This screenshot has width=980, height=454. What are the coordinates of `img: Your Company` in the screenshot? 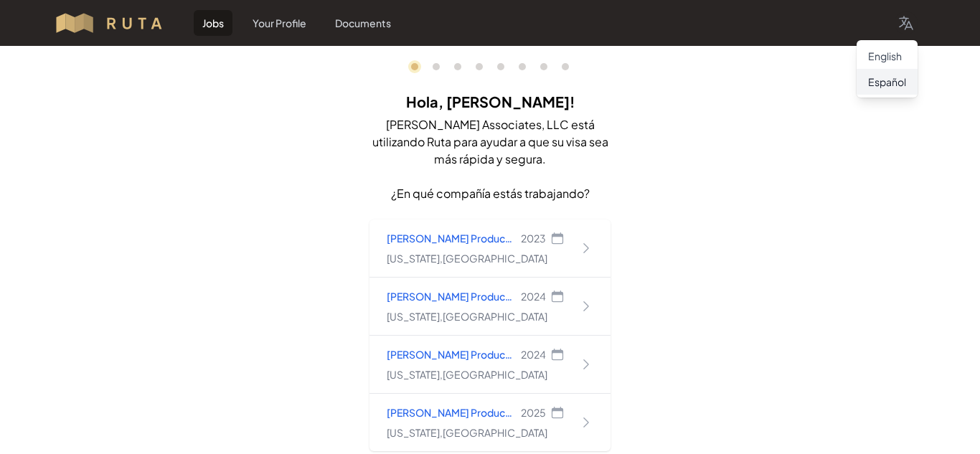 It's located at (115, 23).